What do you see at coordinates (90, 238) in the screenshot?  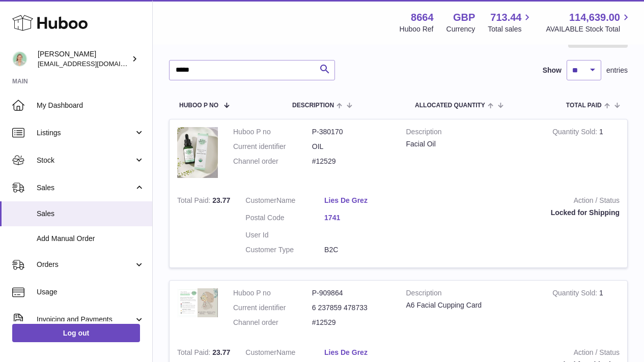 I see `span: Add Manual Order` at bounding box center [90, 238].